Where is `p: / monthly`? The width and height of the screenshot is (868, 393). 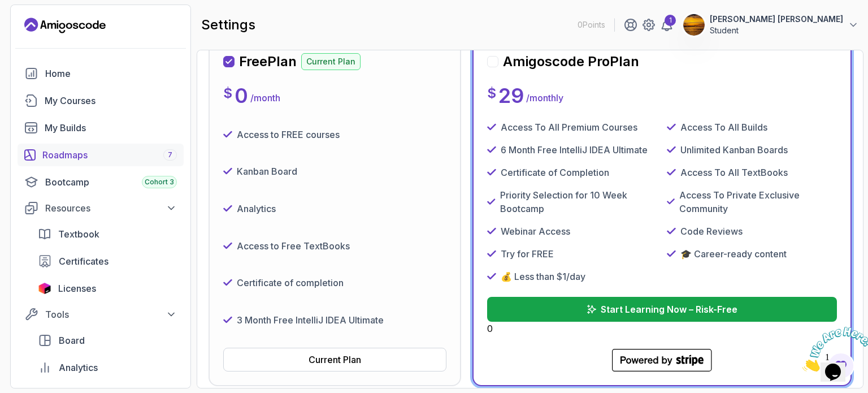 p: / monthly is located at coordinates (545, 98).